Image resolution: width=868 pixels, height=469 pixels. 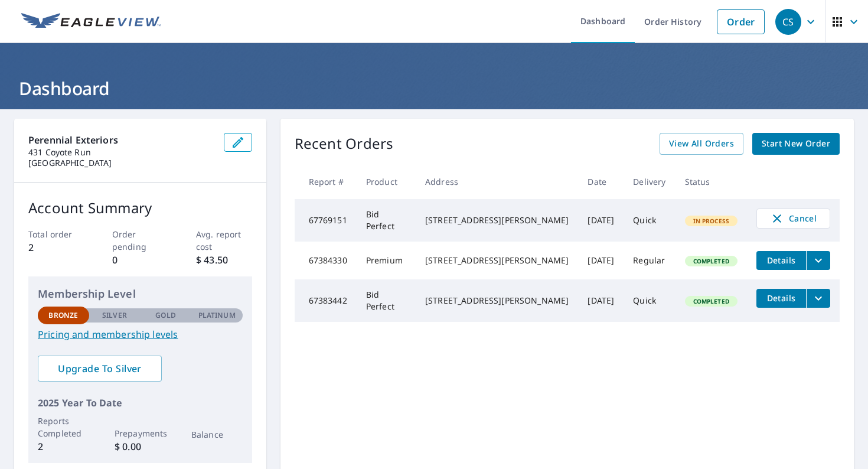 I want to click on p: Balance, so click(x=217, y=434).